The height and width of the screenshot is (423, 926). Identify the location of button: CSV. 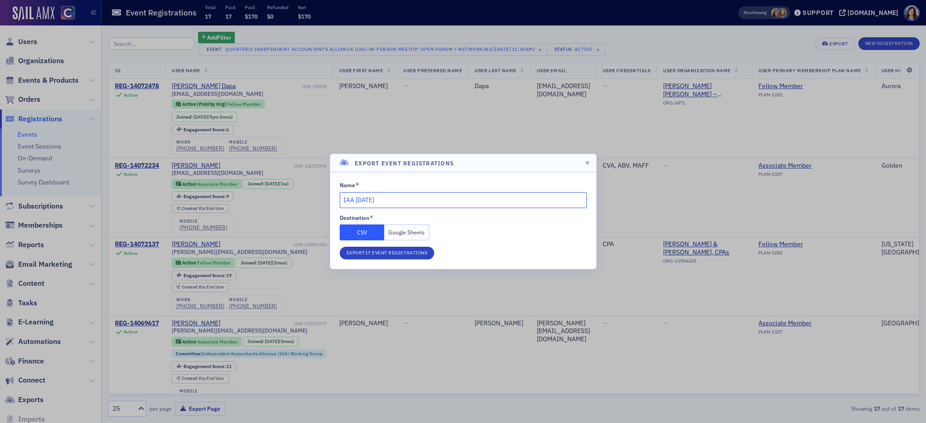
(362, 232).